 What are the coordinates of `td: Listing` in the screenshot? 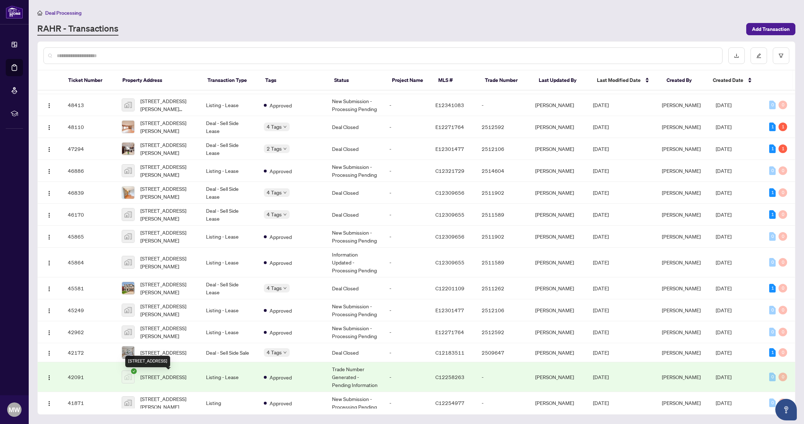 It's located at (229, 402).